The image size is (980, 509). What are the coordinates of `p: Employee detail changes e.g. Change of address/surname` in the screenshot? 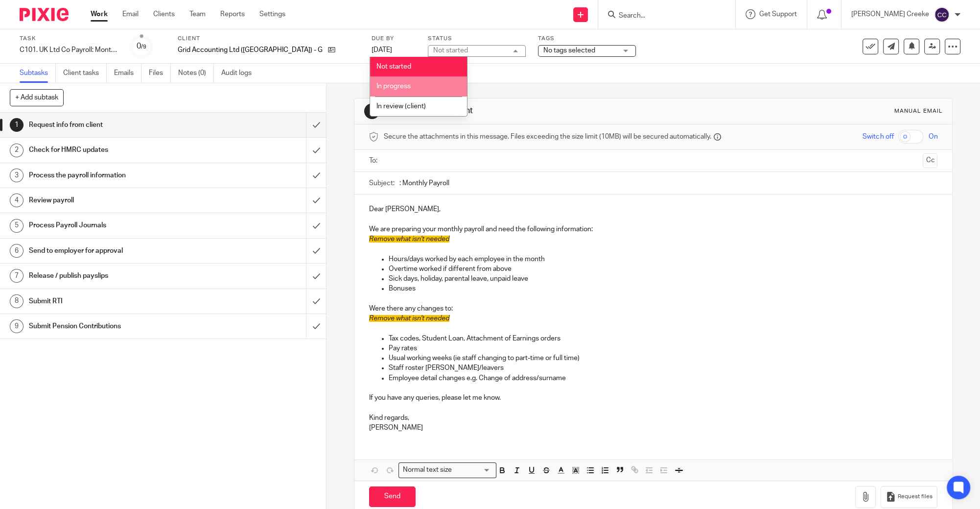 It's located at (662, 378).